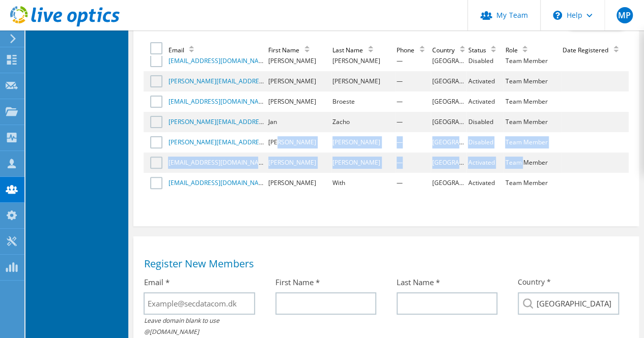 This screenshot has width=644, height=338. What do you see at coordinates (534, 282) in the screenshot?
I see `label: Country *` at bounding box center [534, 282].